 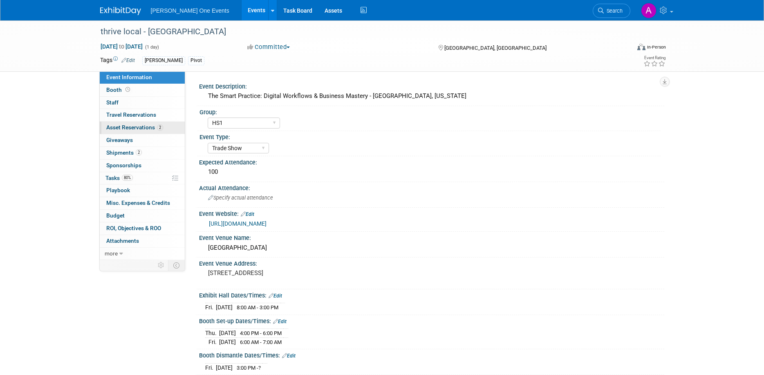 I want to click on a: Sponsorships, so click(x=142, y=166).